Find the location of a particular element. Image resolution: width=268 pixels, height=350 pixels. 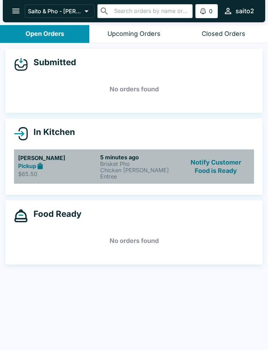

h4: Submitted is located at coordinates (52, 62).